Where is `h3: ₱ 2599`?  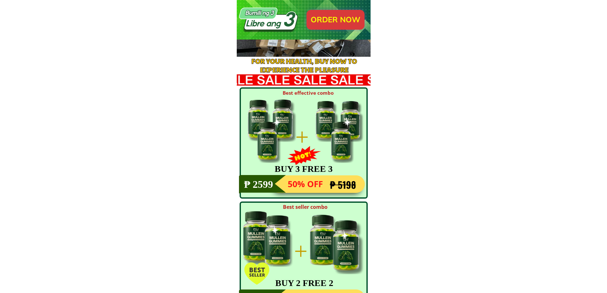
h3: ₱ 2599 is located at coordinates (259, 184).